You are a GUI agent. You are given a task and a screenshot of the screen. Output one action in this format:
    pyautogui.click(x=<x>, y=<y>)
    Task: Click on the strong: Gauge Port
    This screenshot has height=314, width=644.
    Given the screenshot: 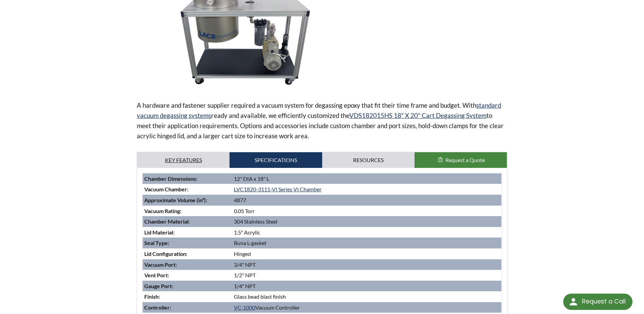 What is the action you would take?
    pyautogui.click(x=158, y=286)
    